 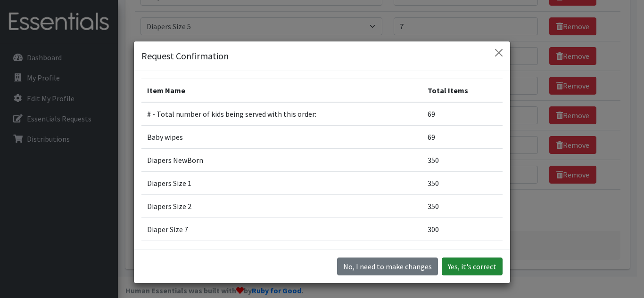 What do you see at coordinates (282, 90) in the screenshot?
I see `th: Item Name` at bounding box center [282, 90].